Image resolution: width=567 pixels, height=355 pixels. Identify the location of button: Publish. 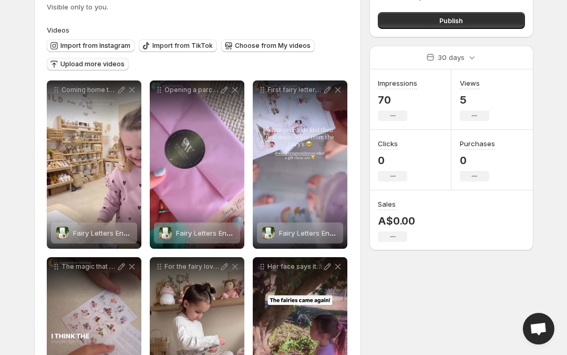
(451, 21).